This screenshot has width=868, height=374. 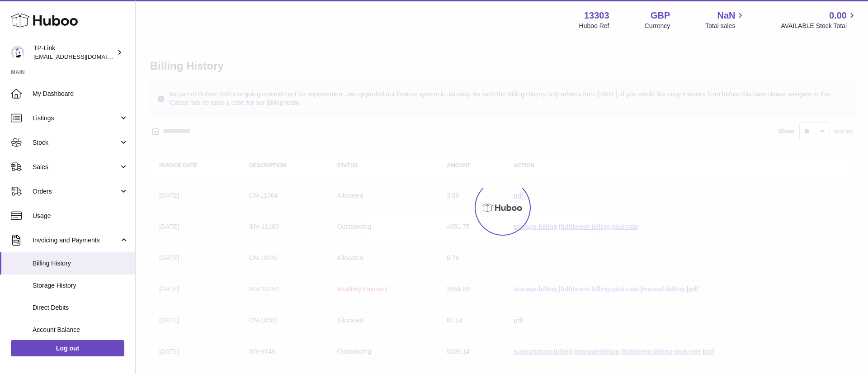 I want to click on span: Listings, so click(x=75, y=118).